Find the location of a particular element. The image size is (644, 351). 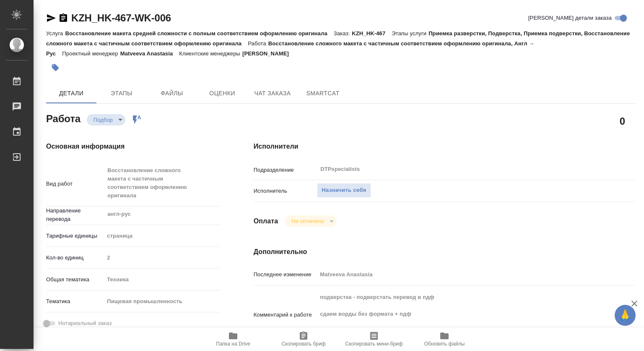

div: Пищевая промышленность is located at coordinates (162, 301).